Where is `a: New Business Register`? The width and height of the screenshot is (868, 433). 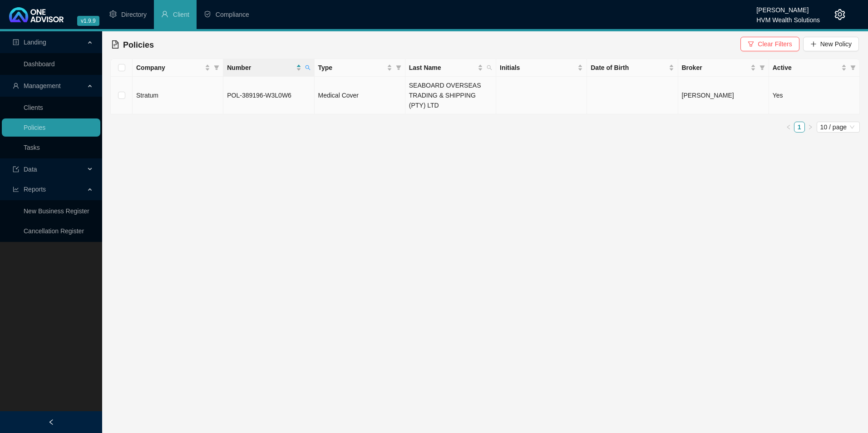
a: New Business Register is located at coordinates (56, 211).